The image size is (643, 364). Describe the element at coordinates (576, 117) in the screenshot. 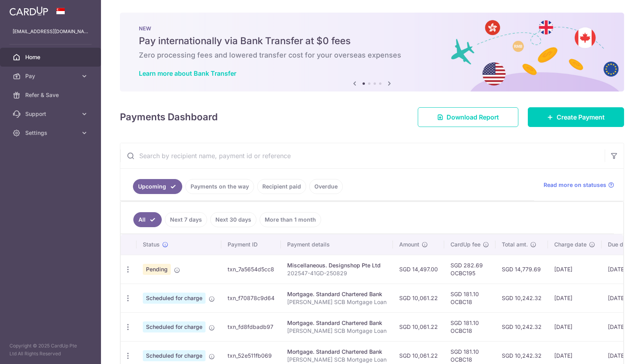

I see `a: Create Payment` at that location.